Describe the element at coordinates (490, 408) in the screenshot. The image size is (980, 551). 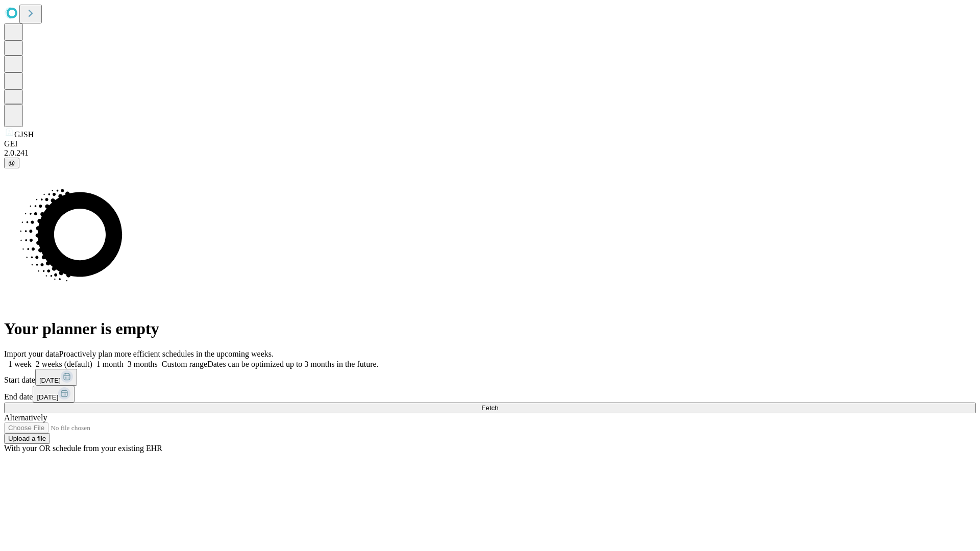
I see `span: Fetch` at that location.